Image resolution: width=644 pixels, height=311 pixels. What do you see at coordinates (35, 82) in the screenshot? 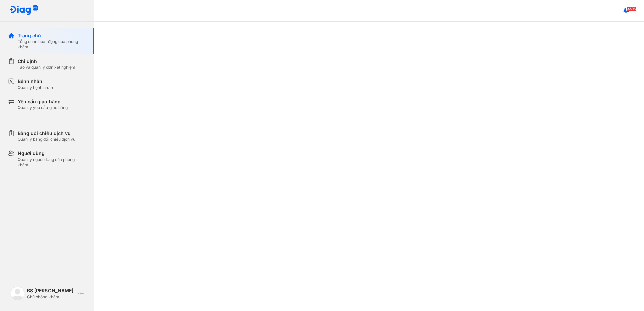
I see `div: Bệnh nhân` at bounding box center [35, 82].